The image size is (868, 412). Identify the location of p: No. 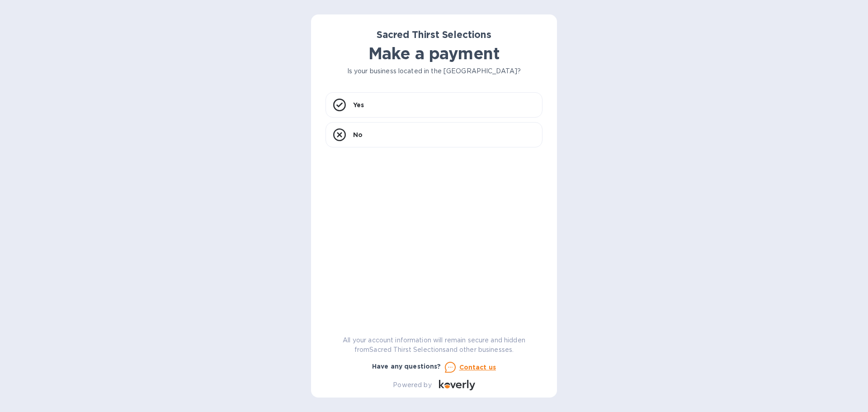
(357, 135).